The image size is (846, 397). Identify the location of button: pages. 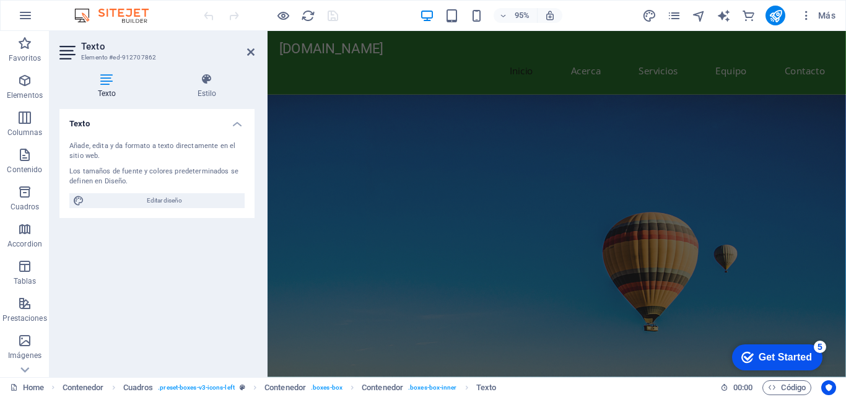
(674, 15).